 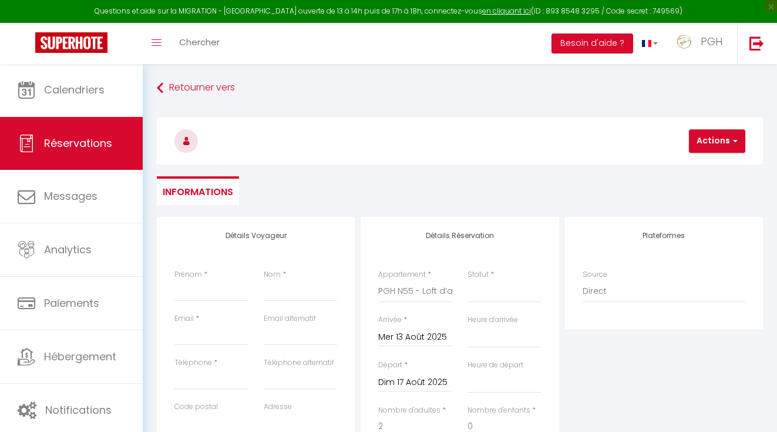 What do you see at coordinates (507, 11) in the screenshot?
I see `a: en cliquant ici` at bounding box center [507, 11].